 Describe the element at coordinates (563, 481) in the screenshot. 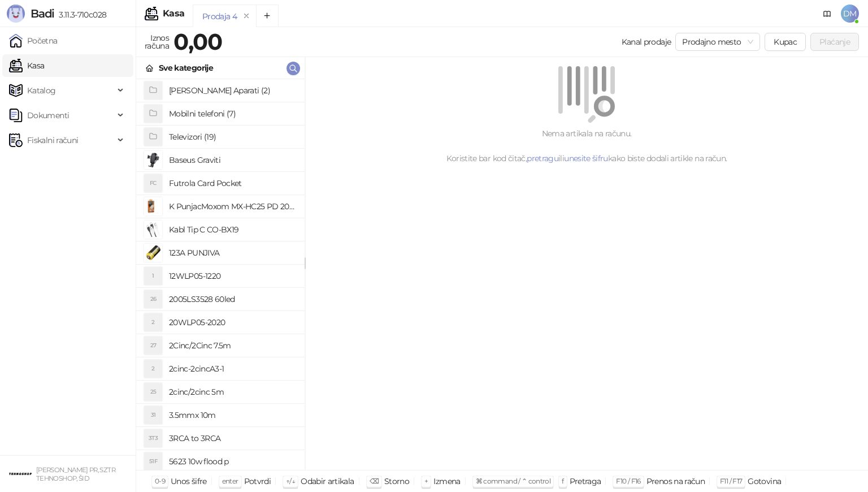

I see `span: f` at that location.